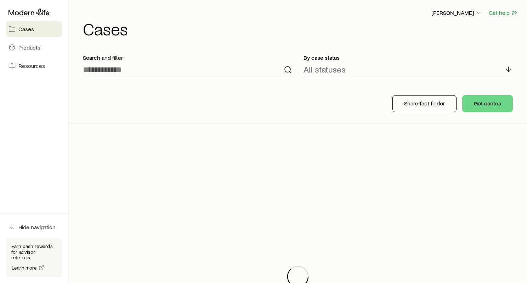 The height and width of the screenshot is (283, 527). Describe the element at coordinates (26, 29) in the screenshot. I see `span: Cases` at that location.